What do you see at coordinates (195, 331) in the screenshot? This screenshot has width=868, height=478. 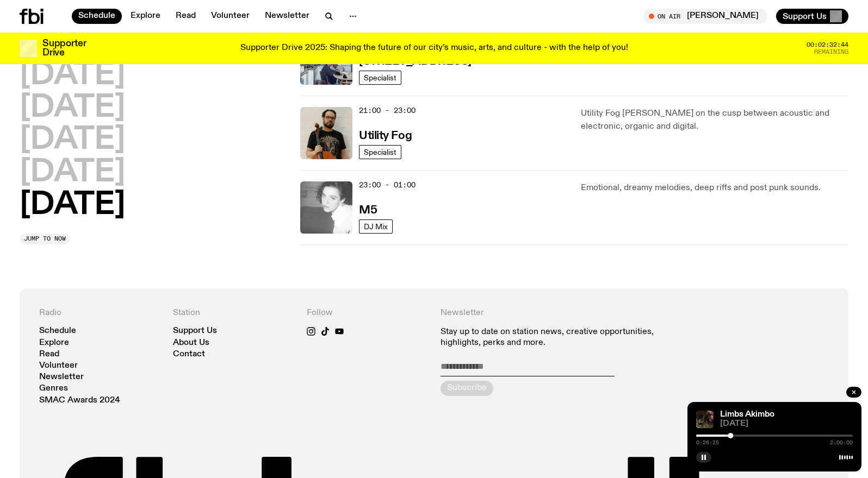 I see `a: Support Us` at bounding box center [195, 331].